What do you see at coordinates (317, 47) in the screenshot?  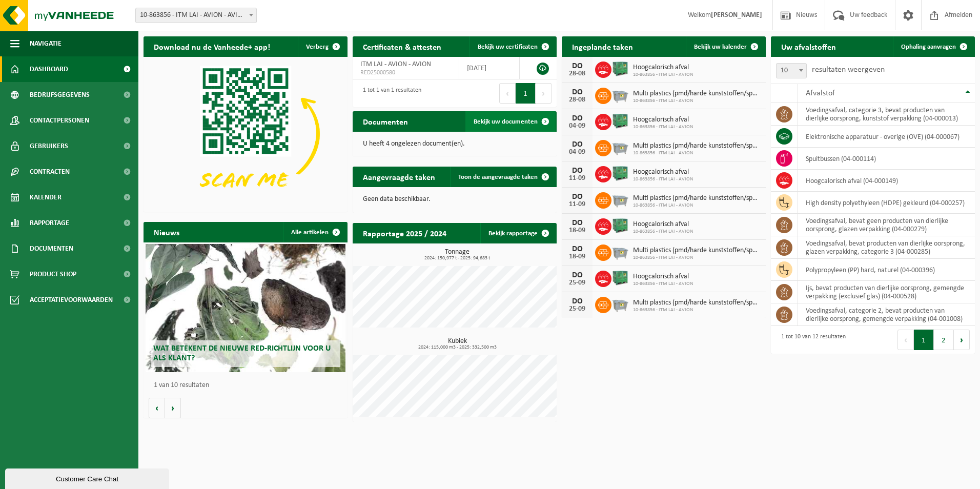 I see `span: Verberg` at bounding box center [317, 47].